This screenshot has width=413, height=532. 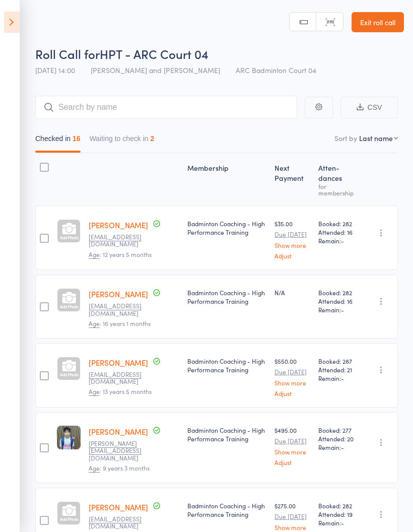 What do you see at coordinates (292, 376) in the screenshot?
I see `div: $550.00` at bounding box center [292, 376].